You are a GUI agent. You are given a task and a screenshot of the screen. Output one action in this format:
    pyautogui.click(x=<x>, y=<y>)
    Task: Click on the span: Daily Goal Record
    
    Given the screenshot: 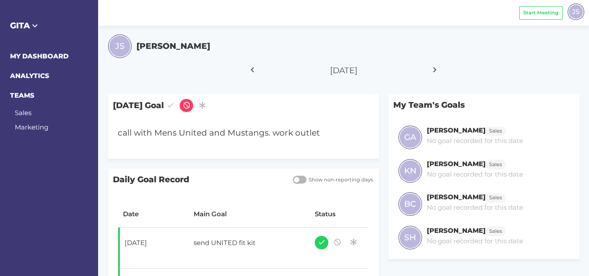 What is the action you would take?
    pyautogui.click(x=198, y=180)
    